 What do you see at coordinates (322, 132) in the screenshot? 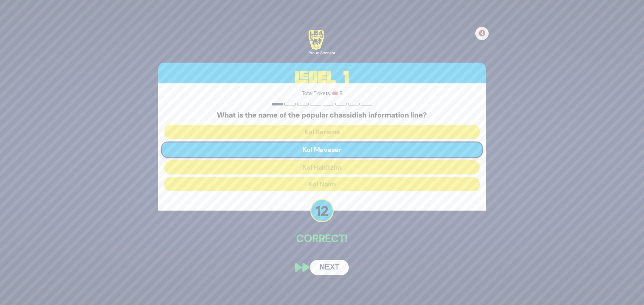
I see `button: Kol Berama` at bounding box center [322, 132].